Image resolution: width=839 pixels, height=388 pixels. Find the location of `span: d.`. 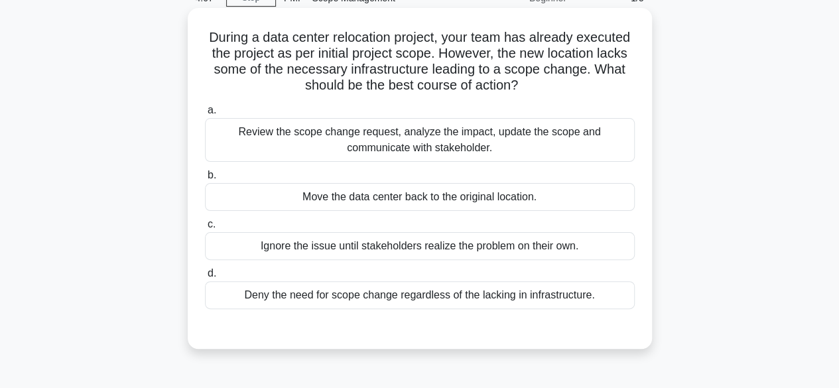

span: d. is located at coordinates (212, 273).